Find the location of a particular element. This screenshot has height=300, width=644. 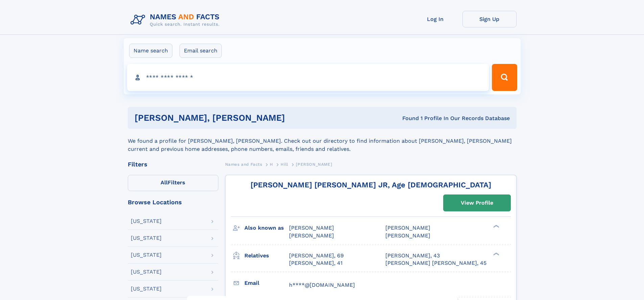

img: Logo Names and Facts is located at coordinates (176, 20).